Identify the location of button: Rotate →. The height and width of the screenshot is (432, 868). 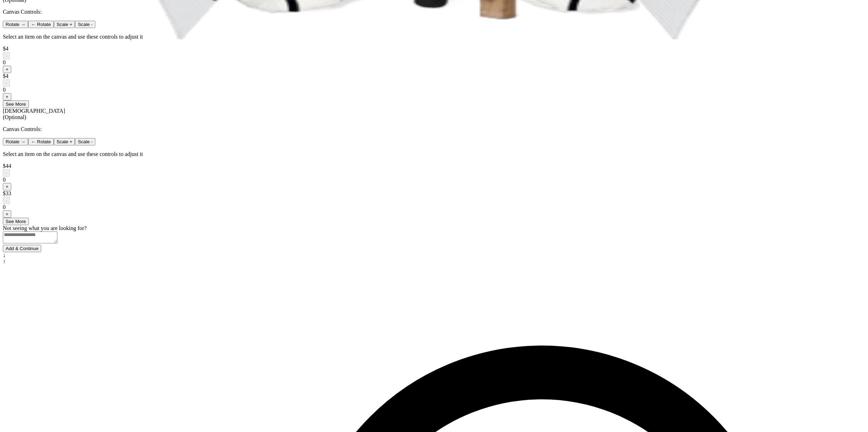
(16, 141).